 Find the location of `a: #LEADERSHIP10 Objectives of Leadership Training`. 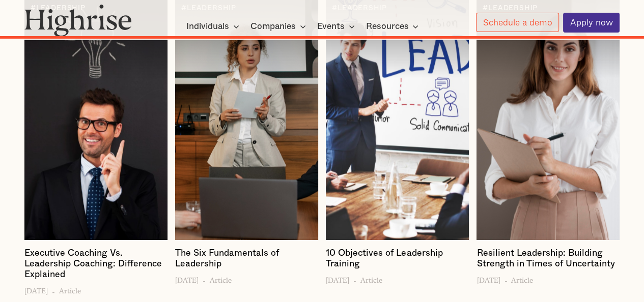

a: #LEADERSHIP10 Objectives of Leadership Training is located at coordinates (397, 260).